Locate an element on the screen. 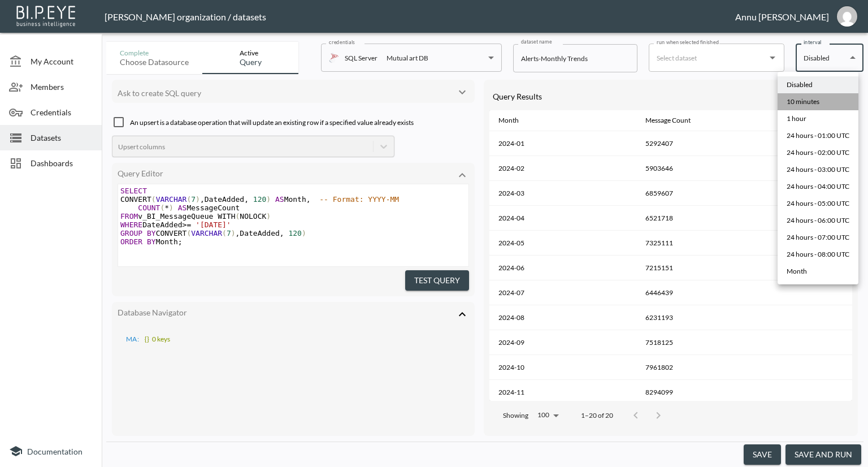 Image resolution: width=868 pixels, height=467 pixels. div: 1 hour is located at coordinates (797, 119).